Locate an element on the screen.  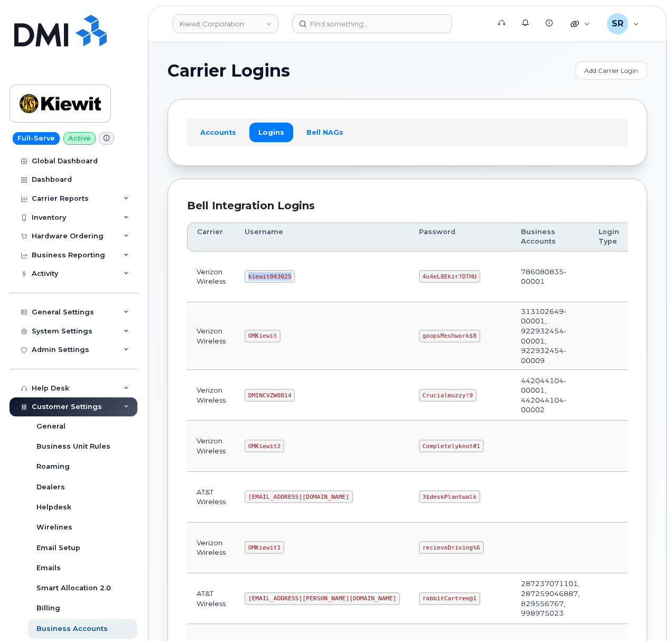
code: Crucialmuzzy!9 is located at coordinates (447, 396).